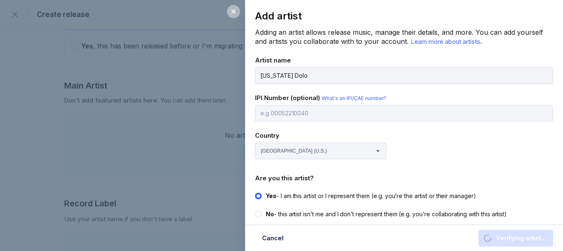 This screenshot has width=563, height=251. I want to click on div: Add artist, so click(404, 16).